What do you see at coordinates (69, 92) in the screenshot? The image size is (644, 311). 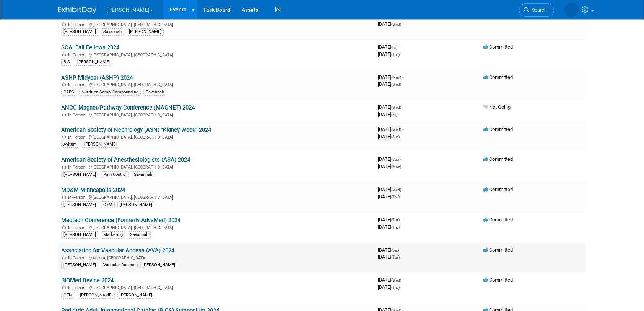 I see `div: CAPS` at bounding box center [69, 92].